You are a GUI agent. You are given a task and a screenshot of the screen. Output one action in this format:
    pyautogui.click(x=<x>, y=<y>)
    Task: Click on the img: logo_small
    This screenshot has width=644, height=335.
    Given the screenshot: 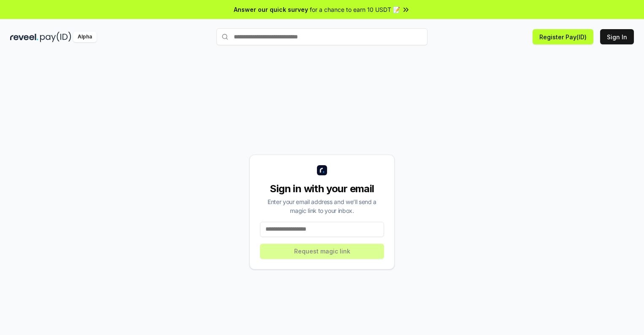 What is the action you would take?
    pyautogui.click(x=322, y=170)
    